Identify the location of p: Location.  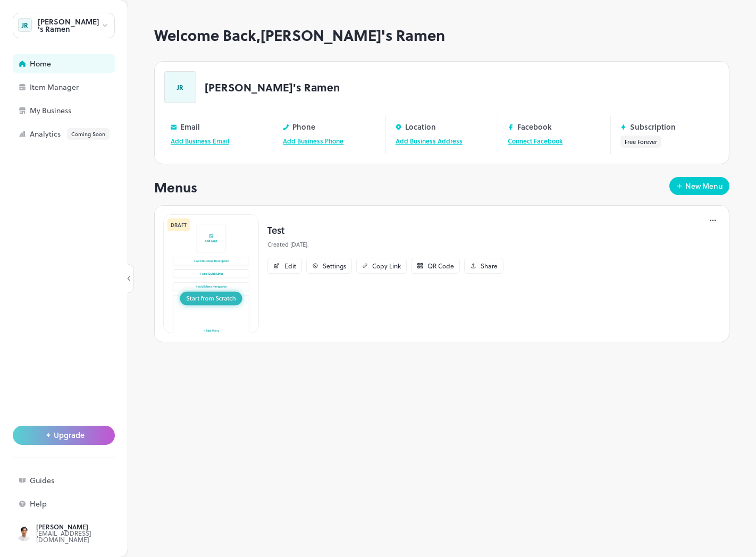
(420, 127).